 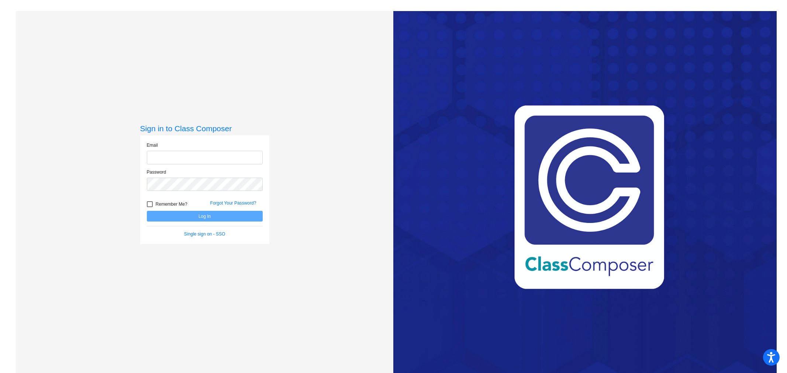 What do you see at coordinates (233, 203) in the screenshot?
I see `a: Forgot Your Password?` at bounding box center [233, 203].